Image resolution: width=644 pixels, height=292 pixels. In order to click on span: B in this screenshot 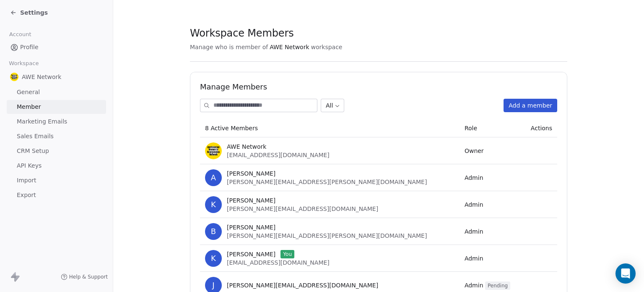, I will do `click(213, 231)`.